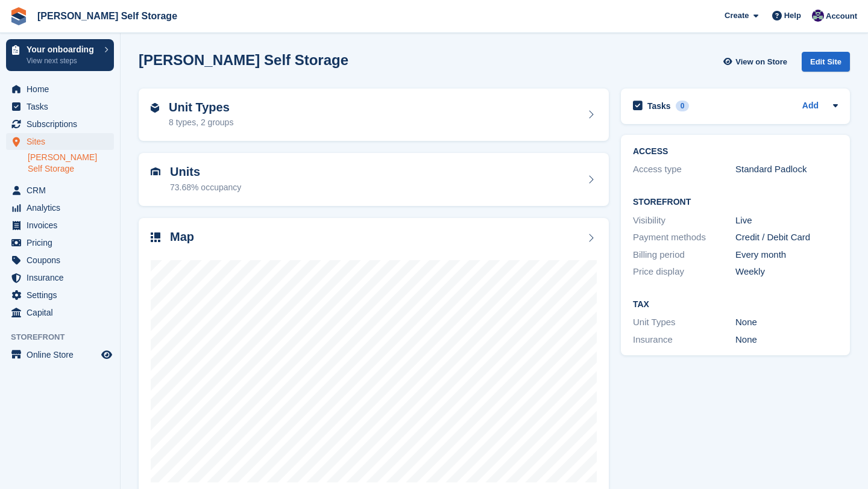  I want to click on h2: Map, so click(182, 237).